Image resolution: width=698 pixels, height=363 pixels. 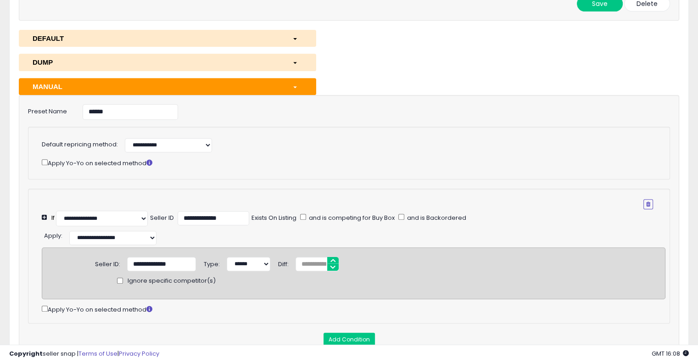 What do you see at coordinates (139, 354) in the screenshot?
I see `a: Privacy Policy` at bounding box center [139, 354].